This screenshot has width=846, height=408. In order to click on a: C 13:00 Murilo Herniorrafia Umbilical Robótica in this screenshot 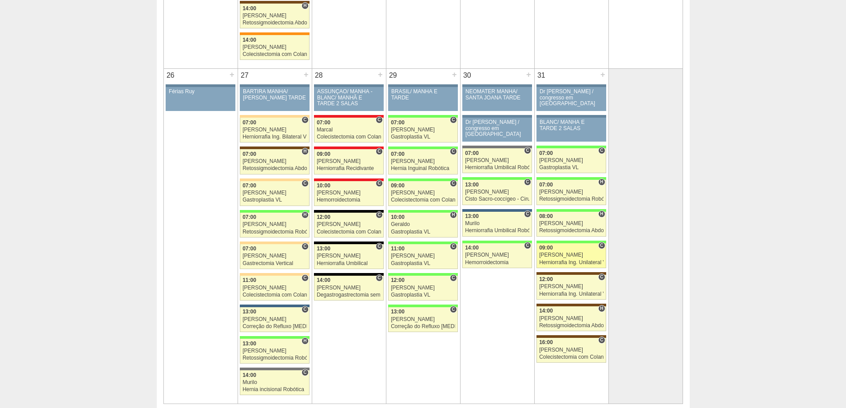, I will do `click(497, 224)`.